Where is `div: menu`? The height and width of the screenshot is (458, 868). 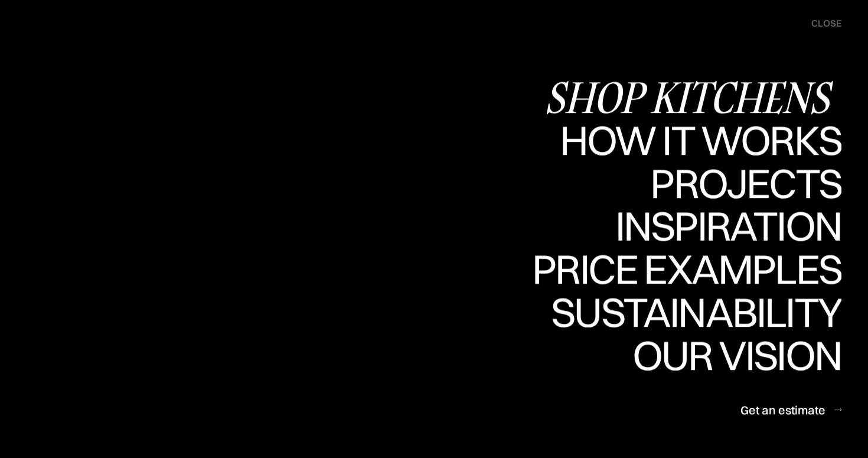
div: menu is located at coordinates (820, 23).